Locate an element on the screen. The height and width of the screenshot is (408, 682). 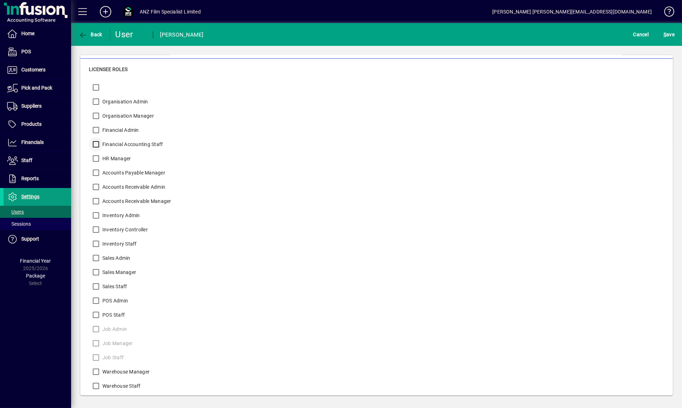
label: Inventory Admin is located at coordinates (120, 215).